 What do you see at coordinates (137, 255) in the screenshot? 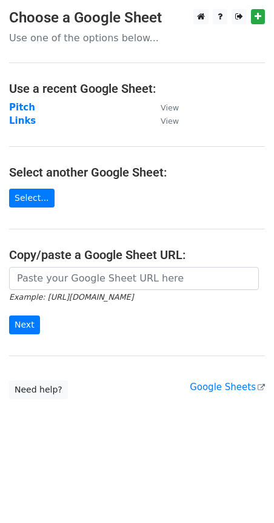
I see `h4: Copy/paste a Google Sheet URL:` at bounding box center [137, 255].